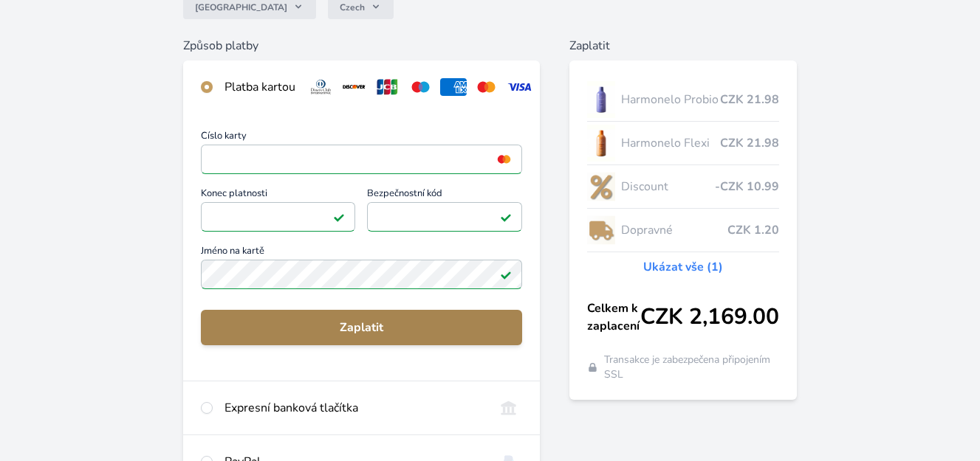  I want to click on img: mc.svg, so click(486, 87).